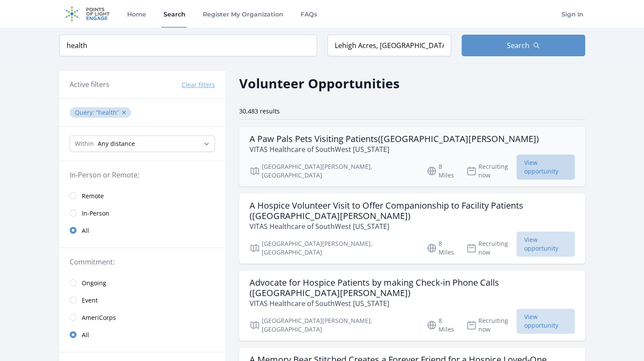  I want to click on h3: Active filters, so click(89, 85).